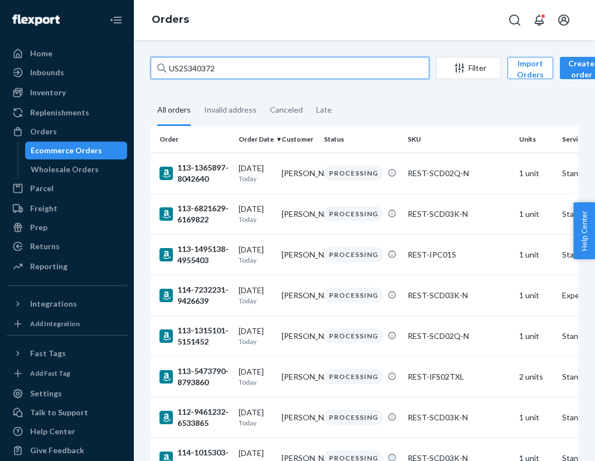 This screenshot has height=461, width=595. I want to click on a: Add Fast Tag, so click(67, 373).